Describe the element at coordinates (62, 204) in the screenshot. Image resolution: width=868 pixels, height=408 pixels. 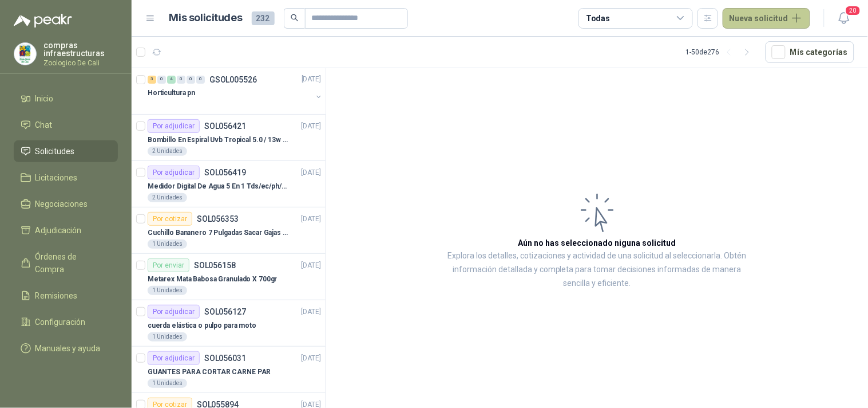
I see `span: Negociaciones` at that location.